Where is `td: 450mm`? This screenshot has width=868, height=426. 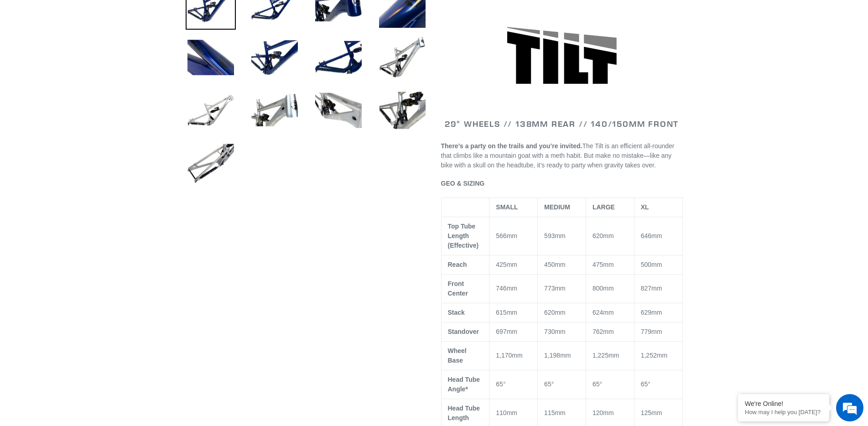 td: 450mm is located at coordinates (562, 264).